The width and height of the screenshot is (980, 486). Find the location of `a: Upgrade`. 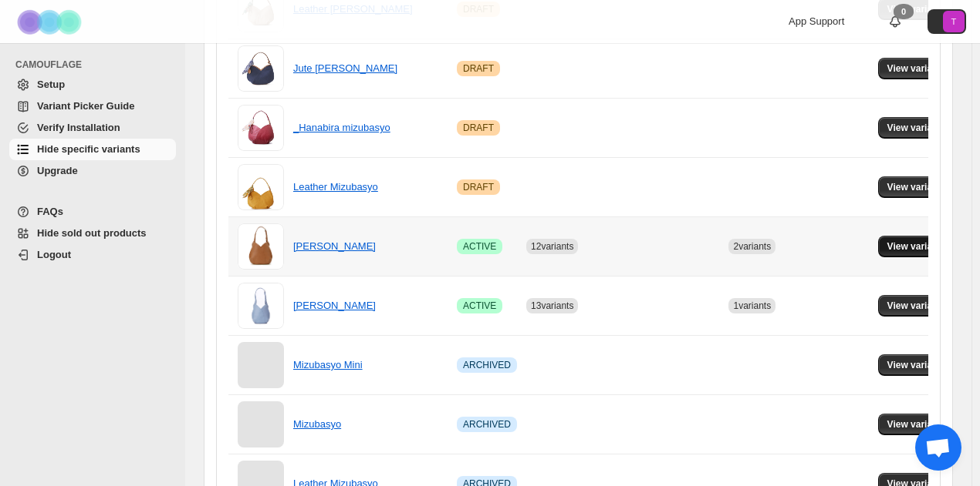

a: Upgrade is located at coordinates (93, 171).